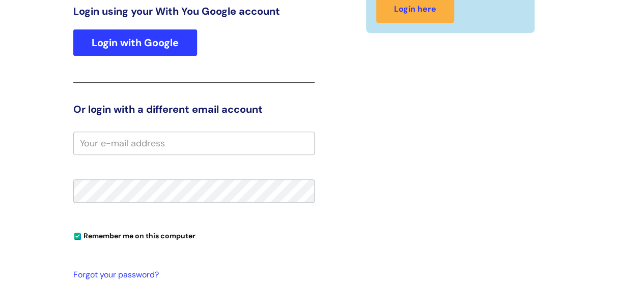 Image resolution: width=644 pixels, height=284 pixels. I want to click on h3: Or login with a different email account, so click(194, 110).